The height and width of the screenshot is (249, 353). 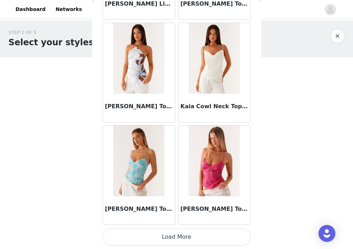 I want to click on img: Julissa Halter Top - Bloom Wave Print, so click(x=139, y=58).